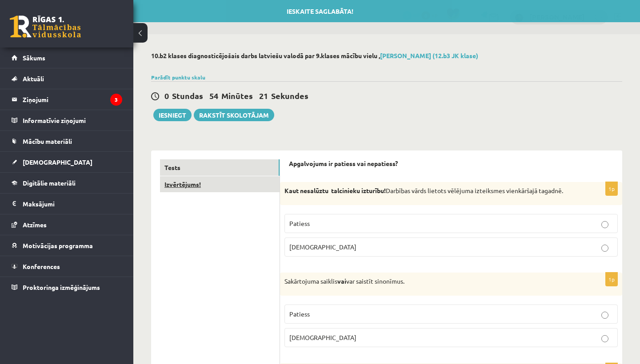 The image size is (640, 364). What do you see at coordinates (166, 96) in the screenshot?
I see `span: 0` at bounding box center [166, 96].